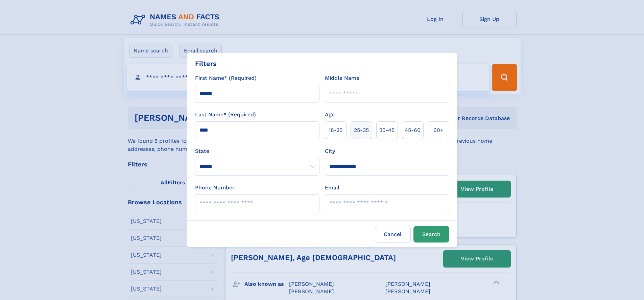  Describe the element at coordinates (393, 234) in the screenshot. I see `label: Cancel` at that location.